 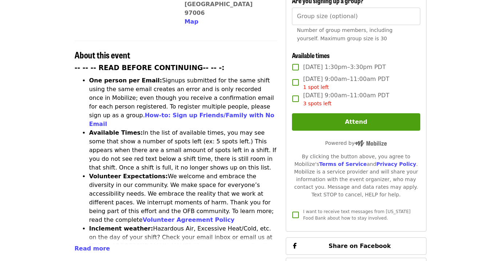 I want to click on a: Terms of Service, so click(x=343, y=164).